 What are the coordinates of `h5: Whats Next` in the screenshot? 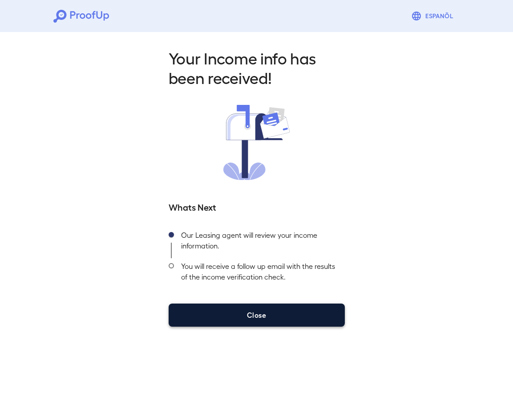 It's located at (256, 207).